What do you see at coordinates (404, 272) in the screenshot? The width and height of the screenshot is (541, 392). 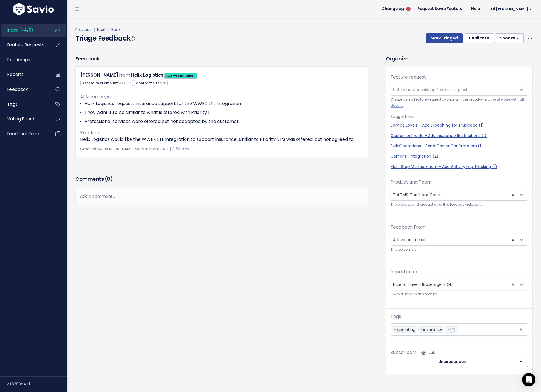 I see `label: Importance` at bounding box center [404, 272].